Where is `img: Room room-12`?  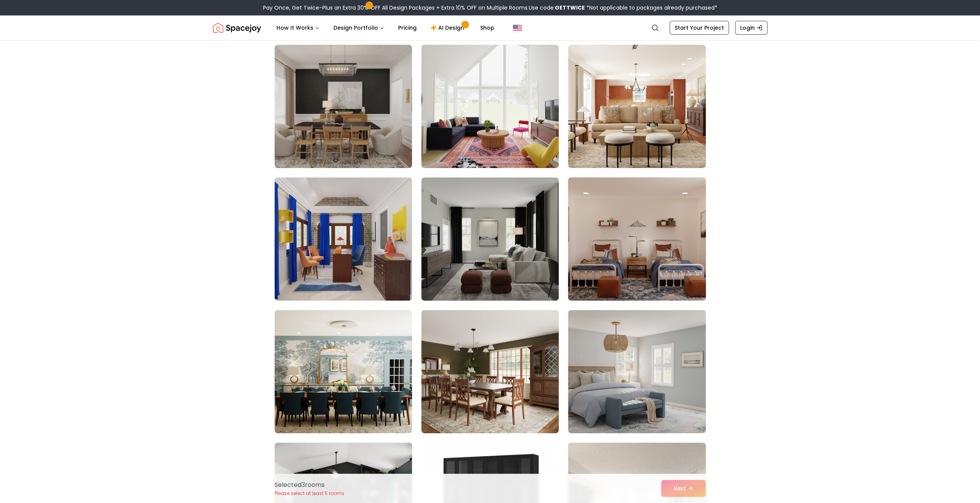
img: Room room-12 is located at coordinates (636, 371).